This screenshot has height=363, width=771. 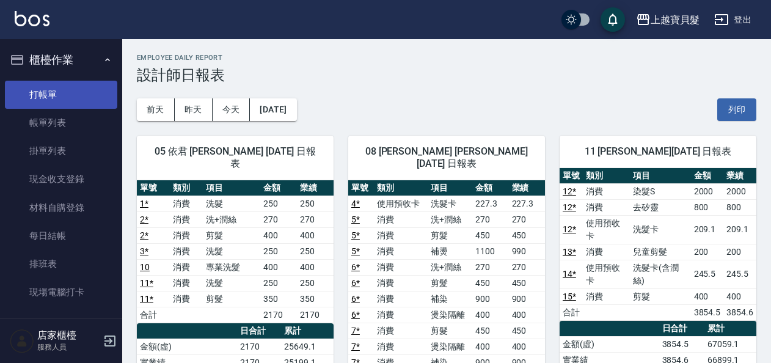 What do you see at coordinates (490, 188) in the screenshot?
I see `th: 金額` at bounding box center [490, 188].